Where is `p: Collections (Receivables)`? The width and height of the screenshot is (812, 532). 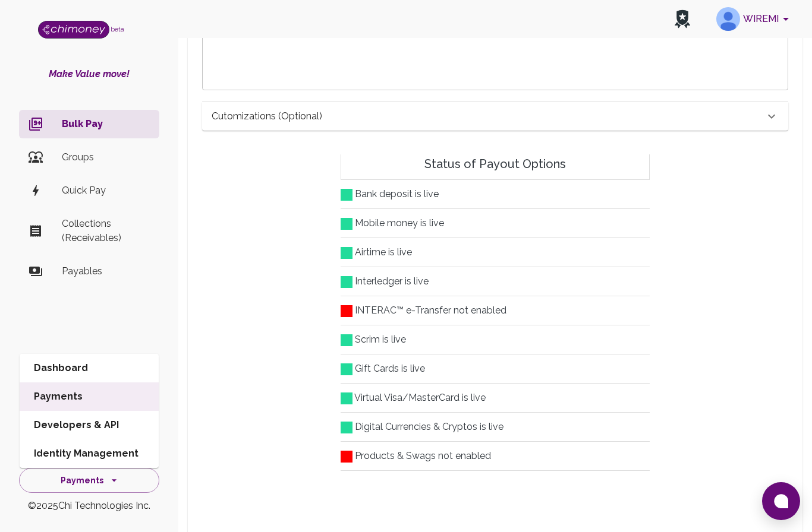 p: Collections (Receivables) is located at coordinates (106, 231).